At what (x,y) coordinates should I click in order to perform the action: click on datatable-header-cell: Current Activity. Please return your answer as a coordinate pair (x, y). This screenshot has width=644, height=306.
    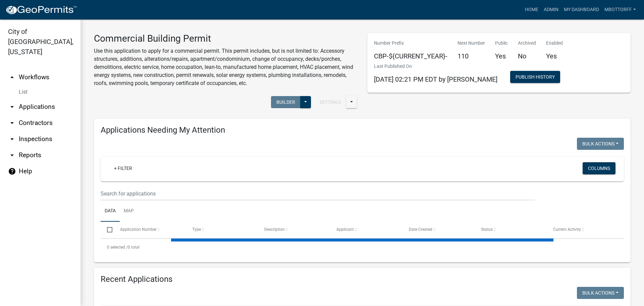
    Looking at the image, I should click on (582, 230).